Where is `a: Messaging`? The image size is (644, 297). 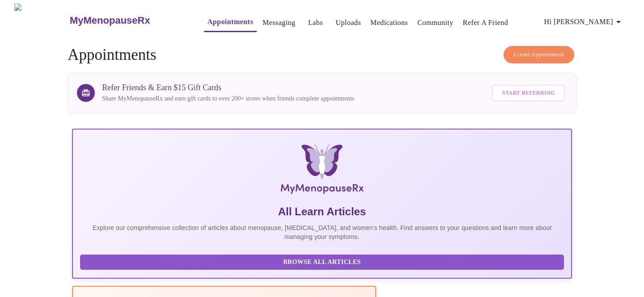
a: Messaging is located at coordinates (278, 22).